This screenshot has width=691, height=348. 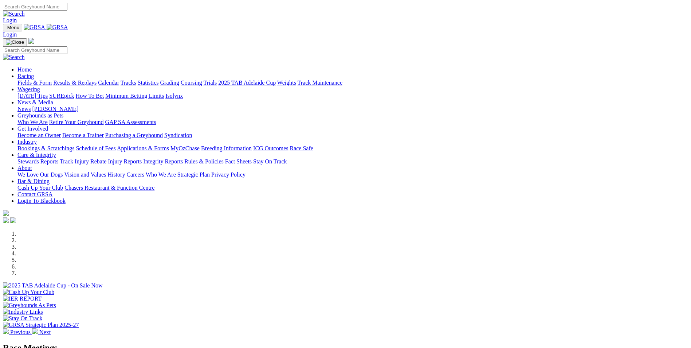 What do you see at coordinates (20, 332) in the screenshot?
I see `span: Previous` at bounding box center [20, 332].